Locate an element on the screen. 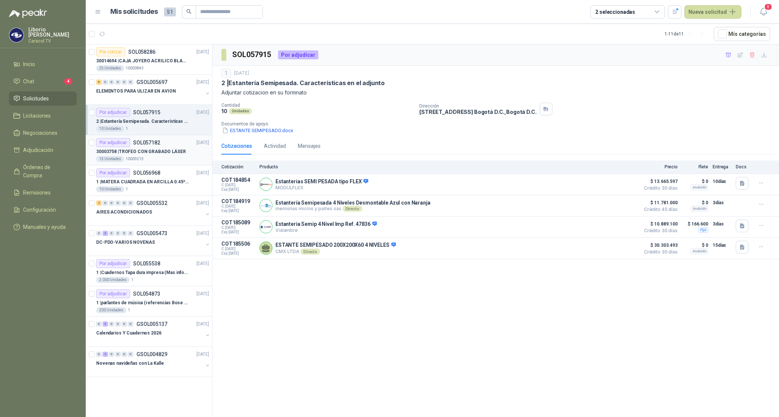 This screenshot has width=779, height=417. a: Licitaciones is located at coordinates (43, 116).